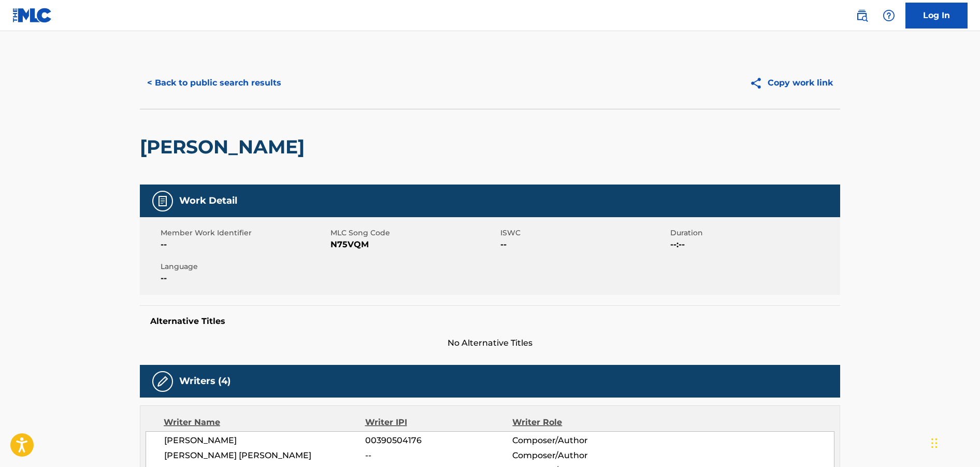 The image size is (980, 467). Describe the element at coordinates (791, 83) in the screenshot. I see `button: Copy work link` at that location.